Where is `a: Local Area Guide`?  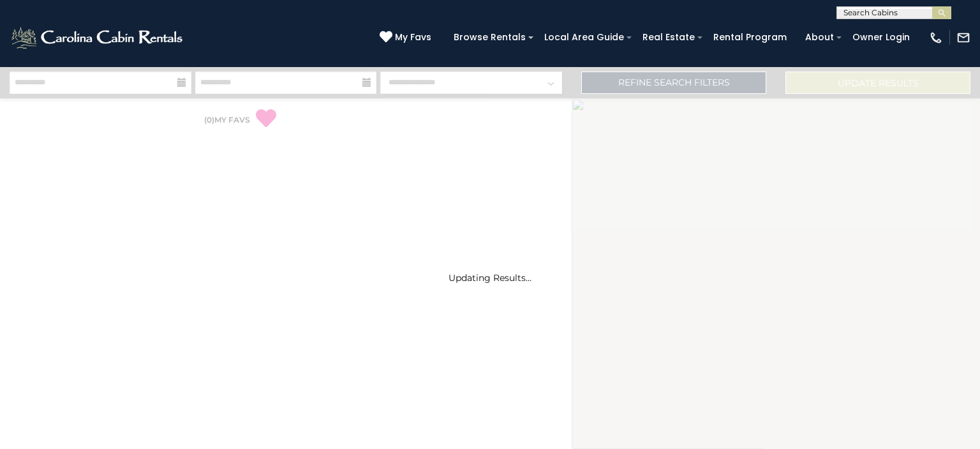 a: Local Area Guide is located at coordinates (584, 37).